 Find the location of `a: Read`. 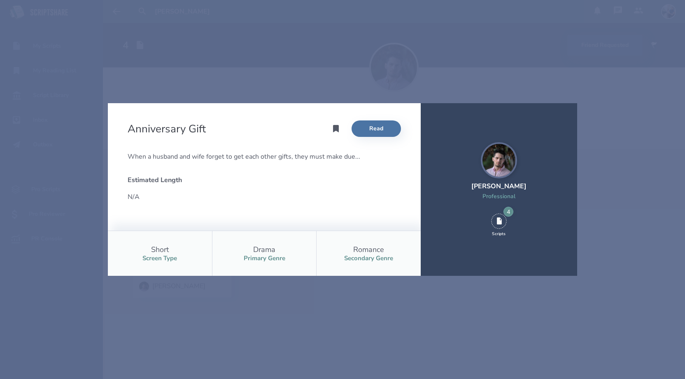

a: Read is located at coordinates (376, 129).